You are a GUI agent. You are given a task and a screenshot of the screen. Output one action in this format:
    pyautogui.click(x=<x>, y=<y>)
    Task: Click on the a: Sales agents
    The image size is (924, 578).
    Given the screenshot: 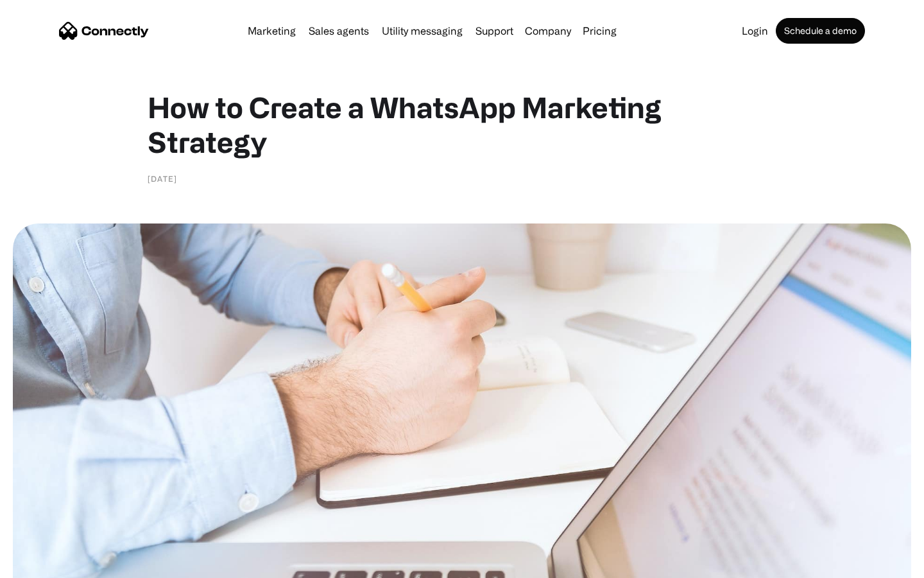 What is the action you would take?
    pyautogui.click(x=339, y=31)
    